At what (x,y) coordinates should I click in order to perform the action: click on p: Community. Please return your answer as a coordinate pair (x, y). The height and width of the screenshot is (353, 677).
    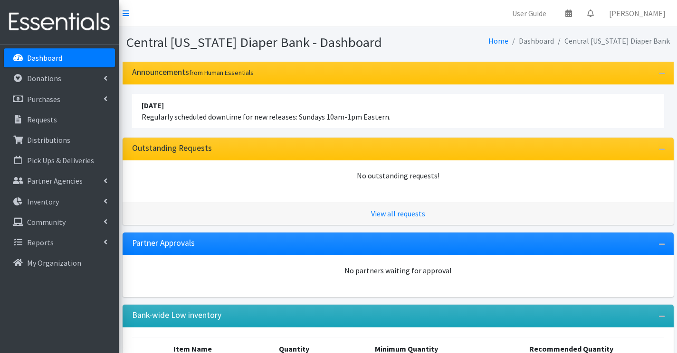
    Looking at the image, I should click on (46, 222).